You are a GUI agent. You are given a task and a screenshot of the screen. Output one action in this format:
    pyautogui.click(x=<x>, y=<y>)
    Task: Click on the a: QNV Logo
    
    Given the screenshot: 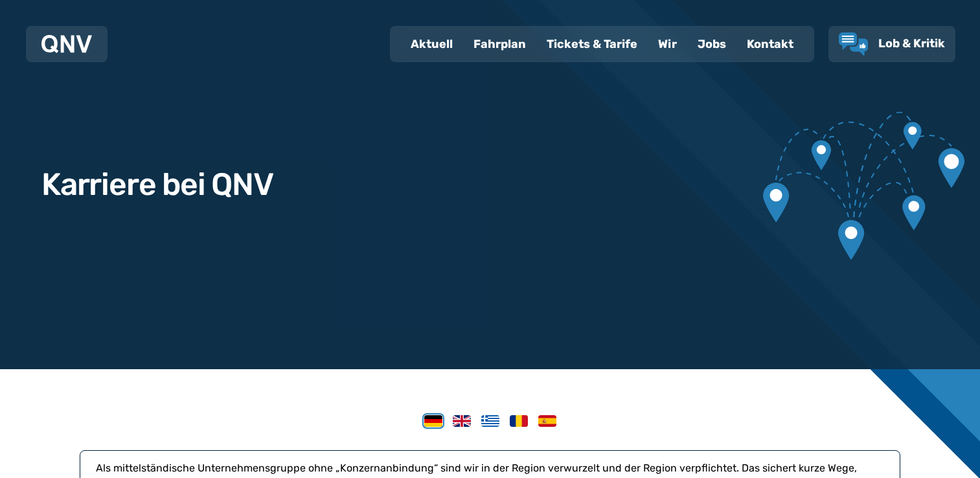 What is the action you would take?
    pyautogui.click(x=67, y=44)
    